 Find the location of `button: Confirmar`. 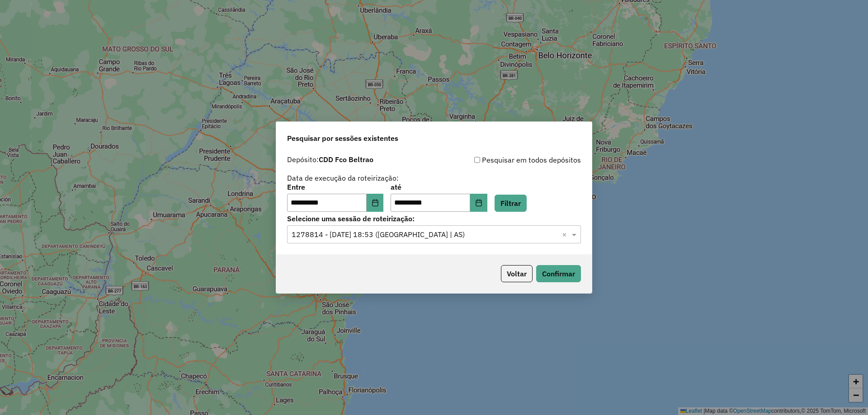

button: Confirmar is located at coordinates (559, 273).